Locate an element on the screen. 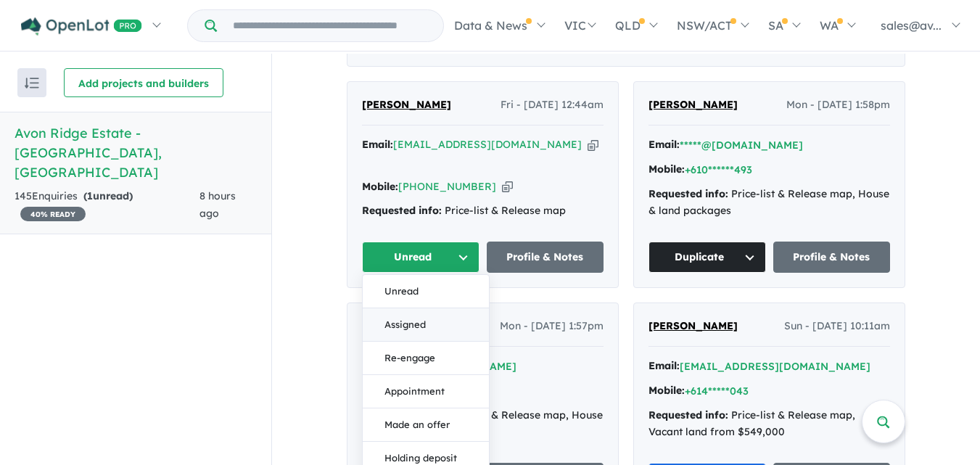 Image resolution: width=980 pixels, height=465 pixels. img: sort.svg is located at coordinates (32, 83).